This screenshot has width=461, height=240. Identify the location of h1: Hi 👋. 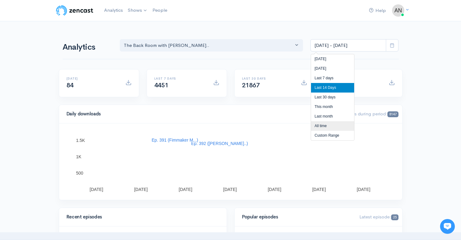
(62, 35).